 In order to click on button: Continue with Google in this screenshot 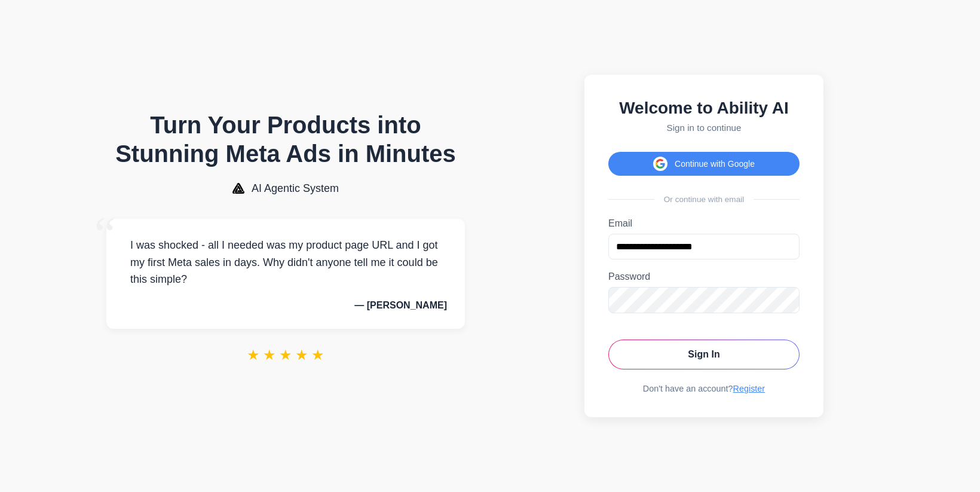, I will do `click(704, 164)`.